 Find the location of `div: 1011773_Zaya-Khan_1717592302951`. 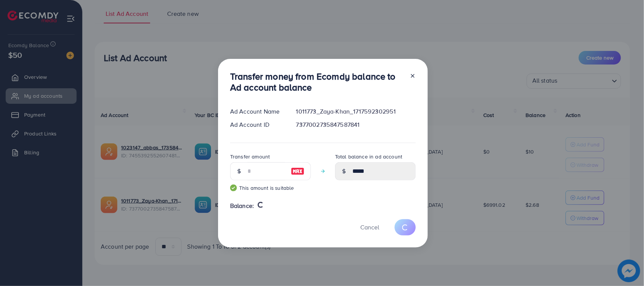

div: 1011773_Zaya-Khan_1717592302951 is located at coordinates (355, 112).